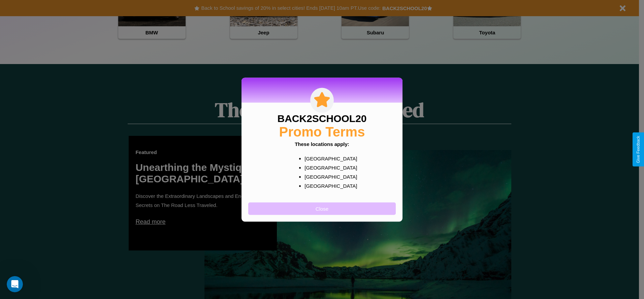 This screenshot has height=299, width=644. I want to click on h2: Promo Terms, so click(322, 132).